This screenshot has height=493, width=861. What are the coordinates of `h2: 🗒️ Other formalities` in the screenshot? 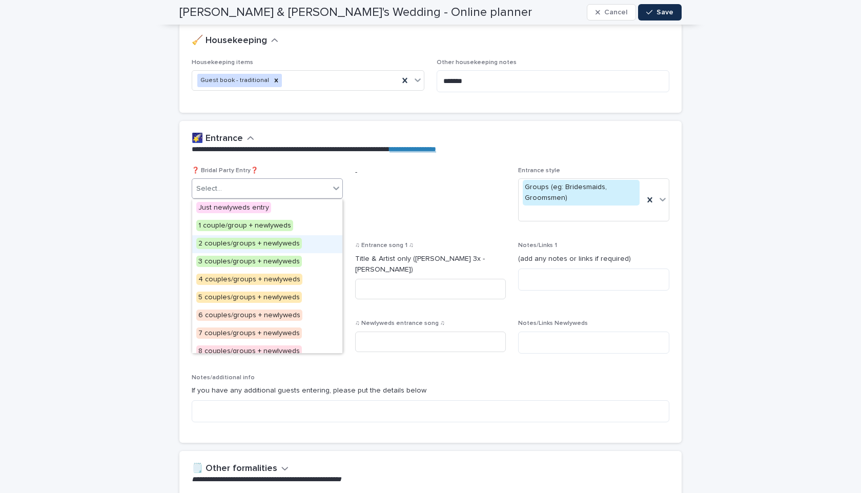 It's located at (234, 469).